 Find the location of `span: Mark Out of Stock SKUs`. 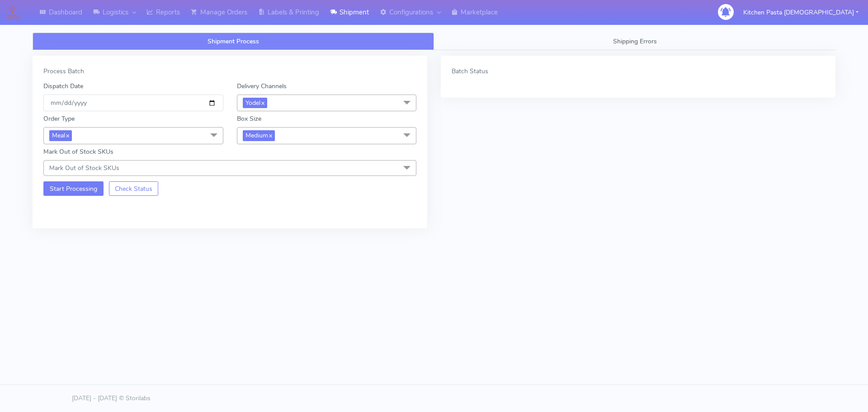

span: Mark Out of Stock SKUs is located at coordinates (84, 167).